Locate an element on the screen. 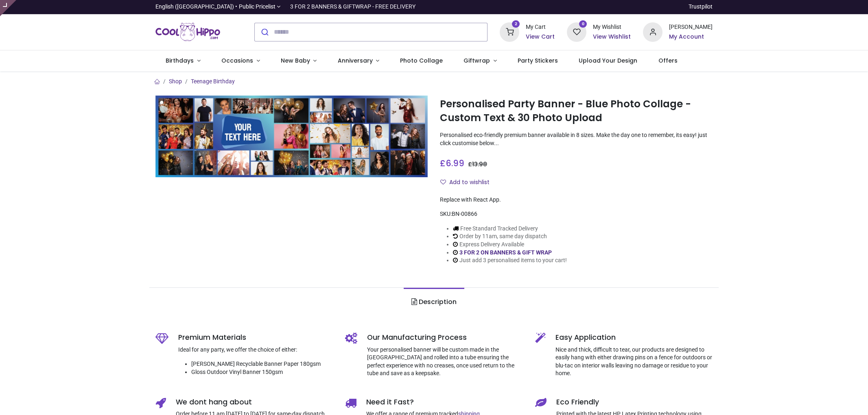 The height and width of the screenshot is (415, 868). a: New Baby is located at coordinates (299, 61).